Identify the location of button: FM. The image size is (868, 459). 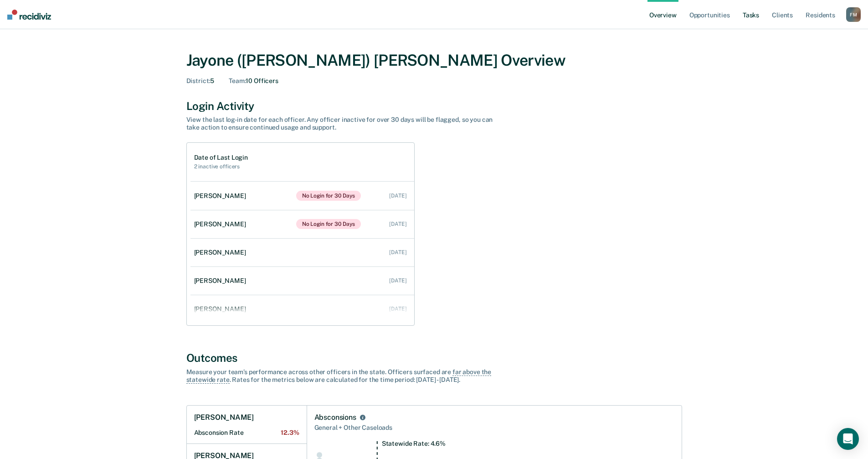
(853, 15).